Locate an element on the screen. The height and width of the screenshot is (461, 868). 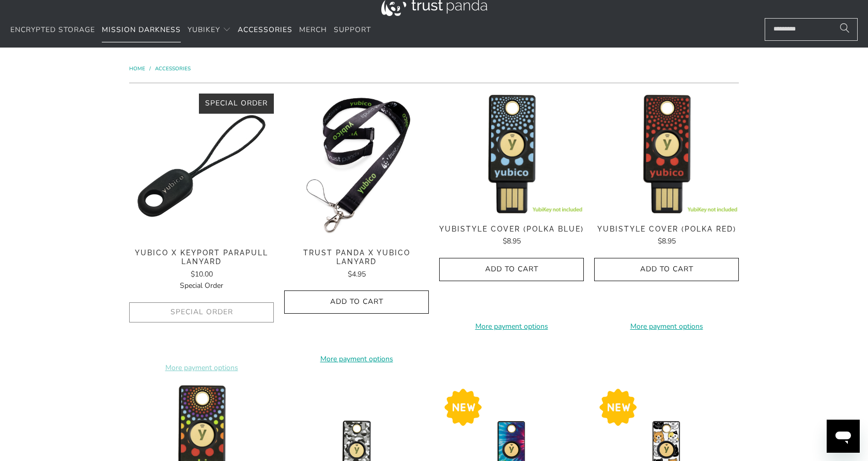
a: Trust Panda x Yubico Lanyard $4.95 is located at coordinates (356, 264).